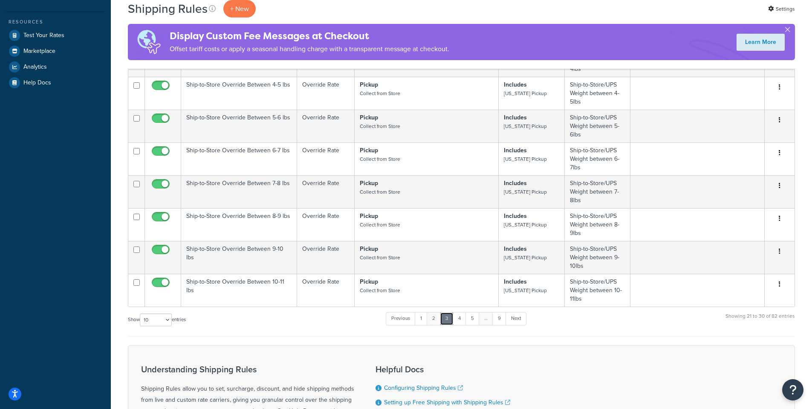 The image size is (812, 409). Describe the element at coordinates (309, 36) in the screenshot. I see `h4: Display Custom Fee Messages at Checkout` at that location.